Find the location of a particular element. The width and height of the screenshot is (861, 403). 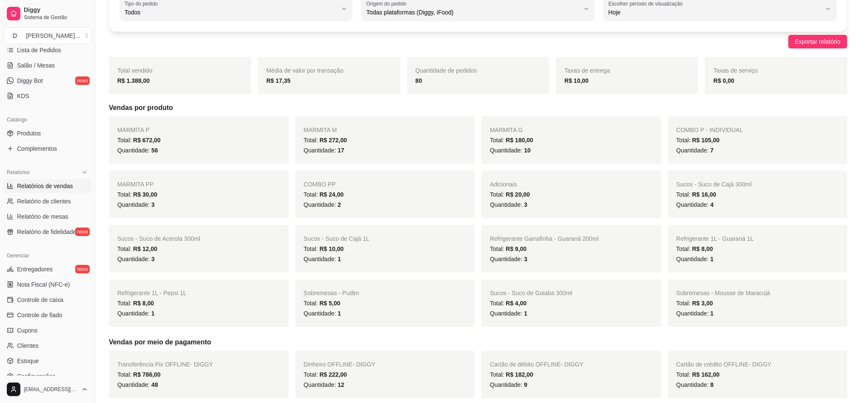

span: R$ 182,00 is located at coordinates (519, 375).